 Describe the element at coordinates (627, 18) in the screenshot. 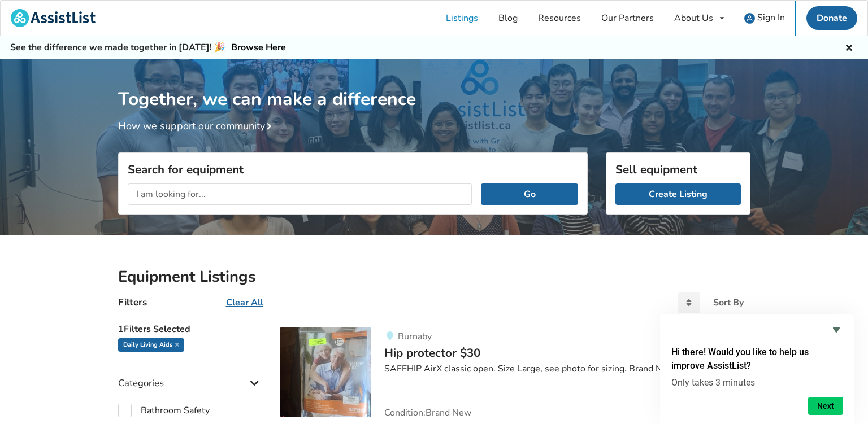

I see `a: Our Partners` at that location.